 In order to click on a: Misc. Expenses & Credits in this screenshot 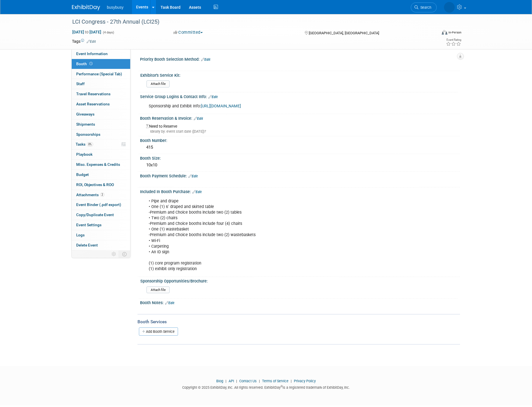, I will do `click(101, 164)`.